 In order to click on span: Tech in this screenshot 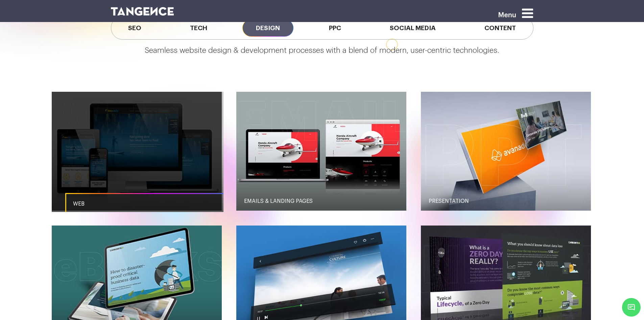, I will do `click(199, 28)`.